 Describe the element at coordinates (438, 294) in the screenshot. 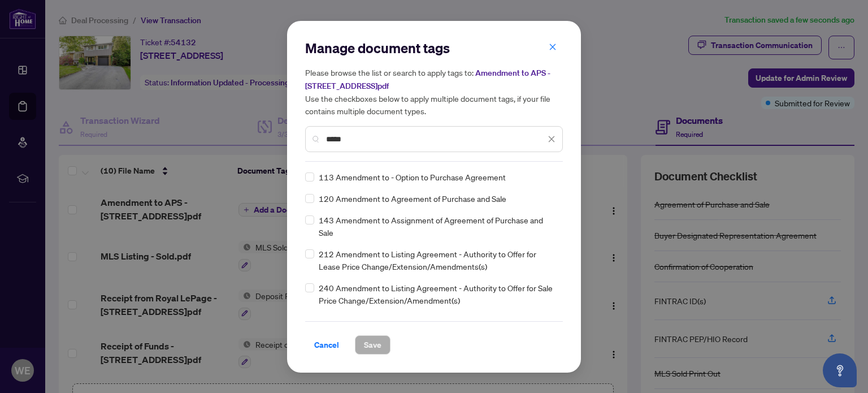

I see `span: 240 Amendment to Listing Agreement - Authority to Offer for Sale Price Change/Extension/Amendment(s)` at that location.